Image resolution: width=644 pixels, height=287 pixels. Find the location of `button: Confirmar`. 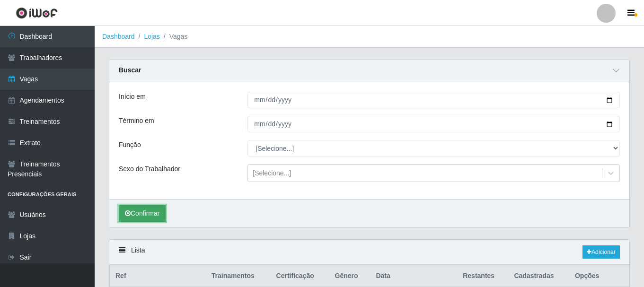

button: Confirmar is located at coordinates (142, 214).